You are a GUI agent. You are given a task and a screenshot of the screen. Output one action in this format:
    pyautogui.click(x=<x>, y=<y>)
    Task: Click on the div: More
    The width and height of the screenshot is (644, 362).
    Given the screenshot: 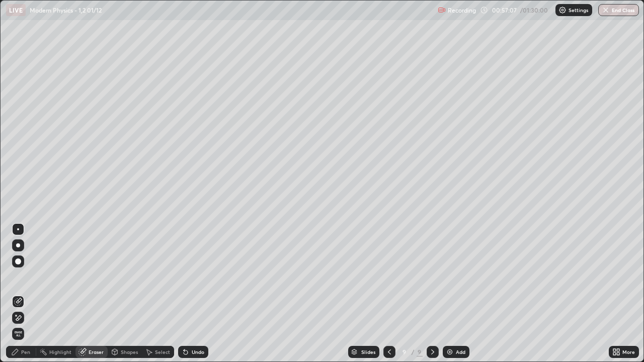 What is the action you would take?
    pyautogui.click(x=628, y=352)
    